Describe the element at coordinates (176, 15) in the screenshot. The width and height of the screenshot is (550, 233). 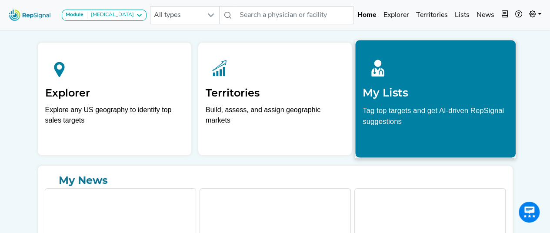
I see `span: All types` at that location.